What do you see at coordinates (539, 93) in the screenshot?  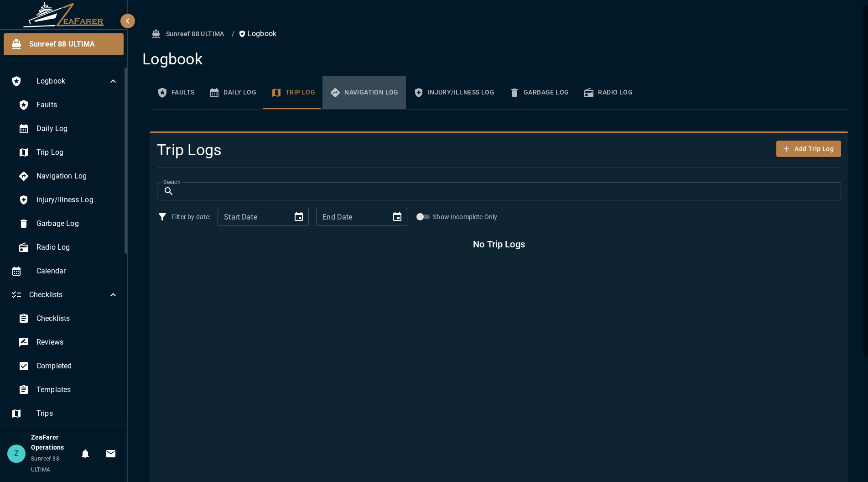 I see `button: Garbage Log` at bounding box center [539, 93].